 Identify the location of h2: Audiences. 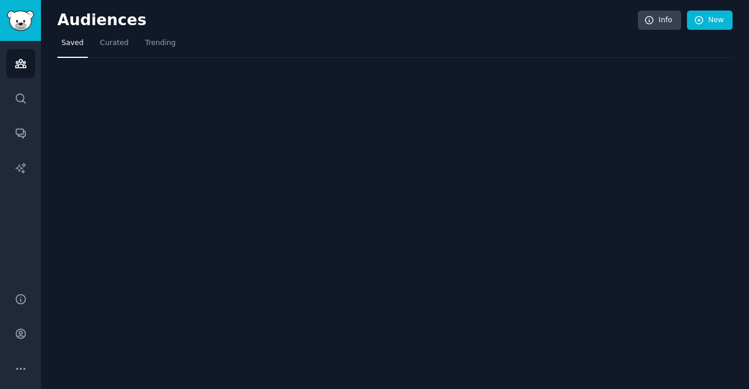
(348, 20).